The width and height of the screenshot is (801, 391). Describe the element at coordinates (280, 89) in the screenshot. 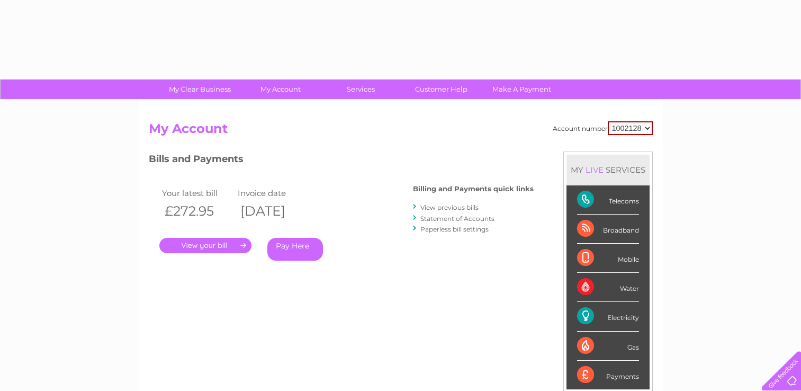

I see `a: My Account` at that location.